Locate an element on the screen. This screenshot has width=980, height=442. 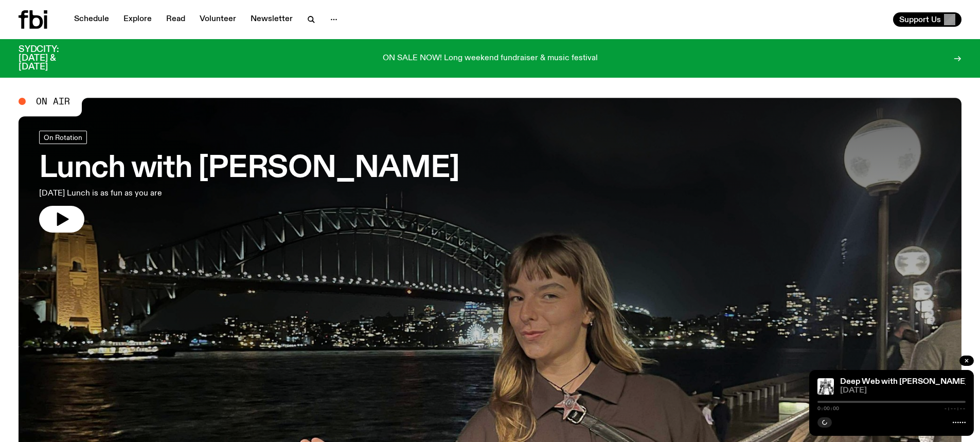
span: On Rotation is located at coordinates (63, 137).